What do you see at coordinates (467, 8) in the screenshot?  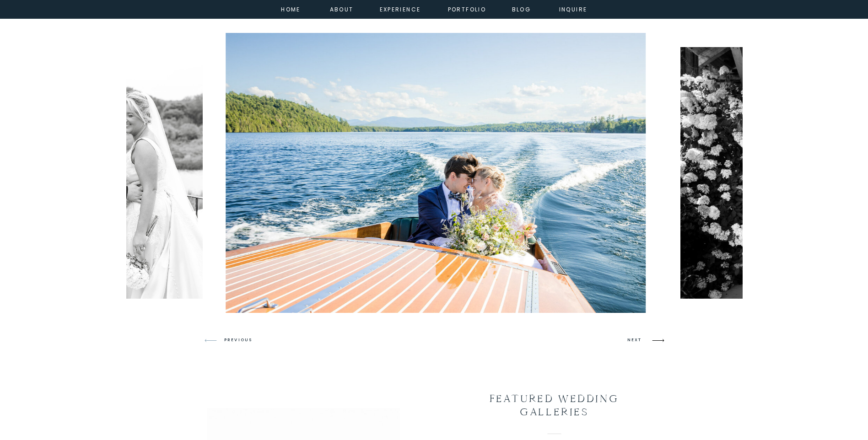 I see `a: portfolio` at bounding box center [467, 8].